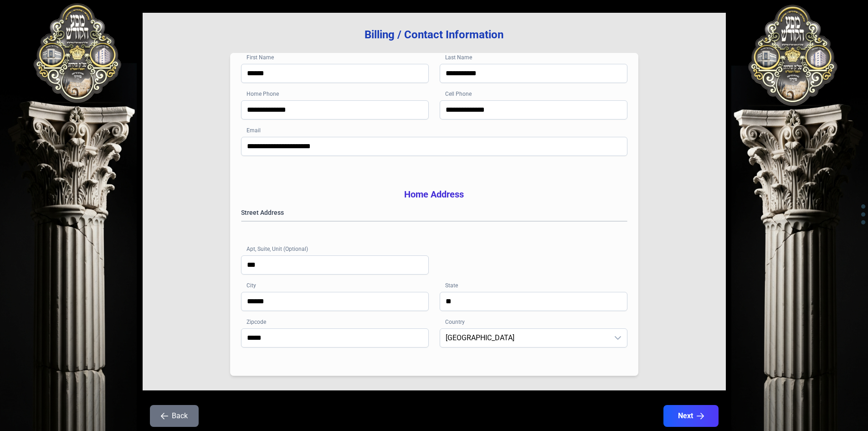 The width and height of the screenshot is (868, 431). I want to click on button: Next, so click(691, 415).